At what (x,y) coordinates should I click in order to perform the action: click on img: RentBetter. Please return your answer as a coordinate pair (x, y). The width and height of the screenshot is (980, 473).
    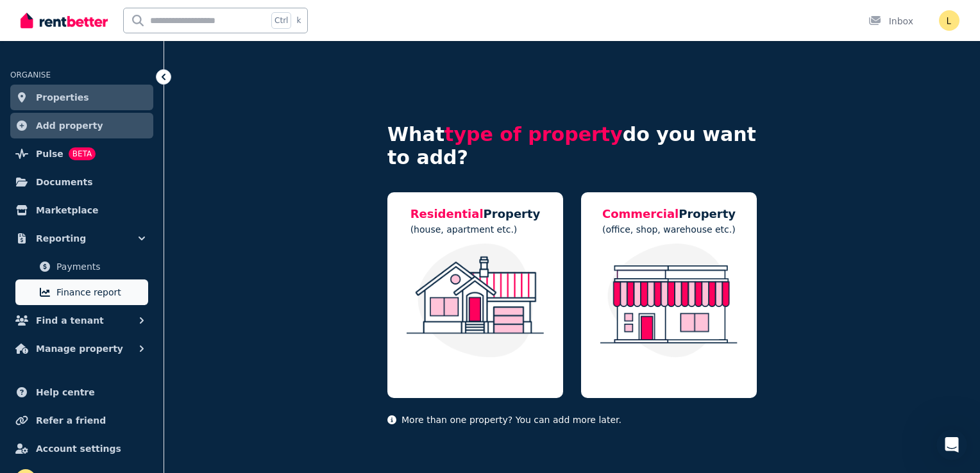
    Looking at the image, I should click on (64, 20).